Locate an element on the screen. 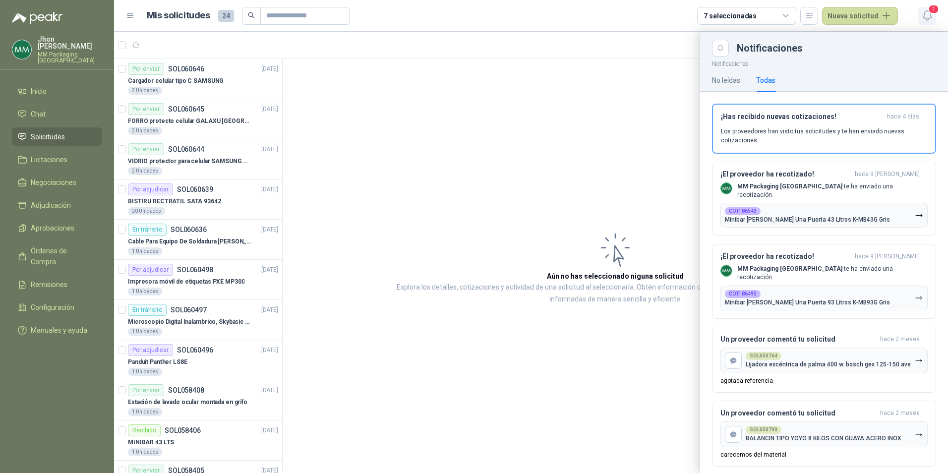 This screenshot has height=473, width=948. p: BALANCIN TIPO YOYO 8 KILOS CON GUAYA ACERO INOX is located at coordinates (824, 438).